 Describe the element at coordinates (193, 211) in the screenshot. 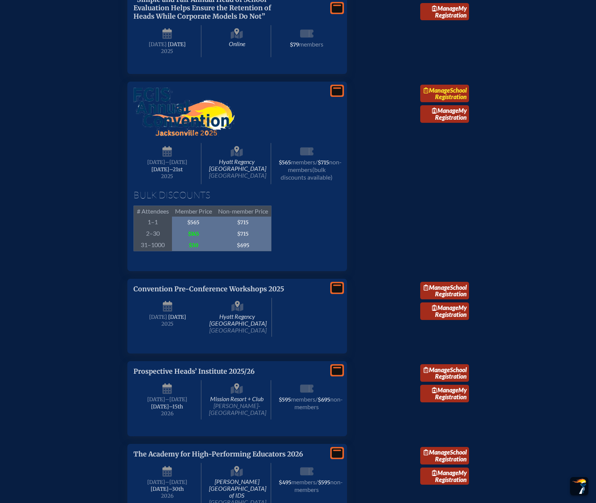

I see `span: Member Price` at that location.